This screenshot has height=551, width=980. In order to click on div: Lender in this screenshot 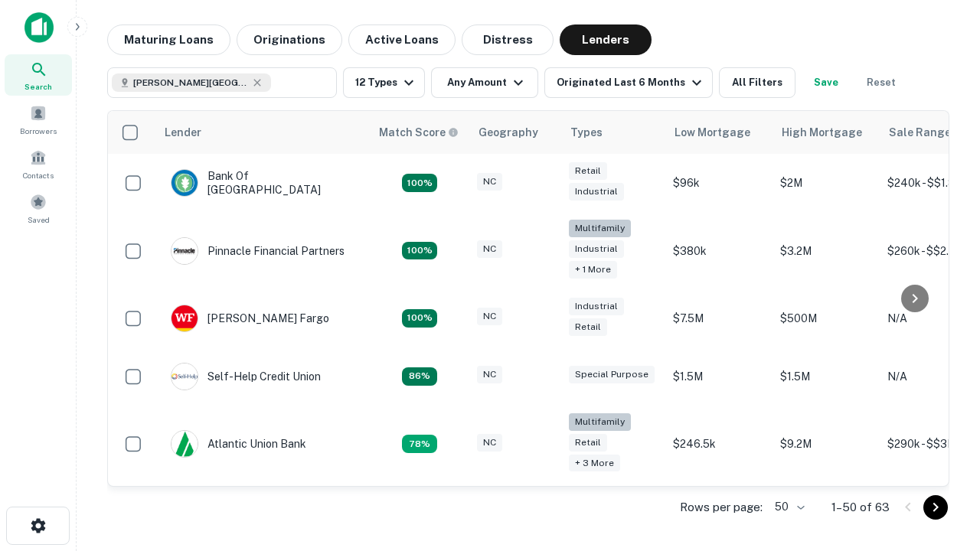, I will do `click(183, 132)`.